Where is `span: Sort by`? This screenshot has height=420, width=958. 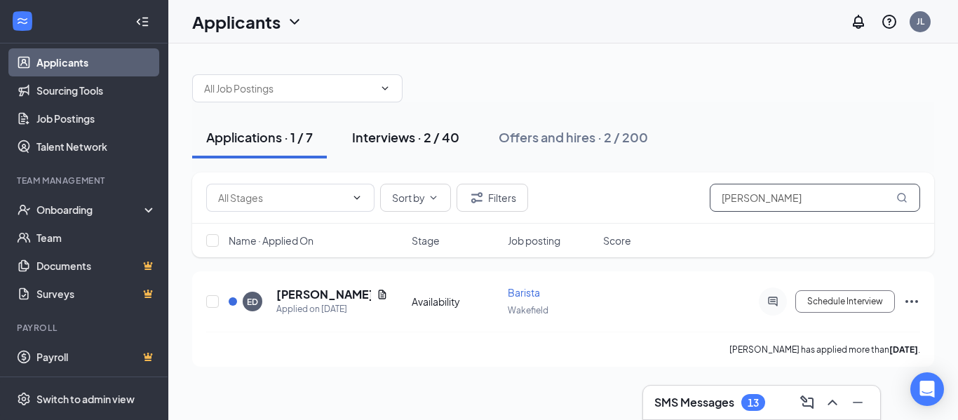 span: Sort by is located at coordinates (408, 198).